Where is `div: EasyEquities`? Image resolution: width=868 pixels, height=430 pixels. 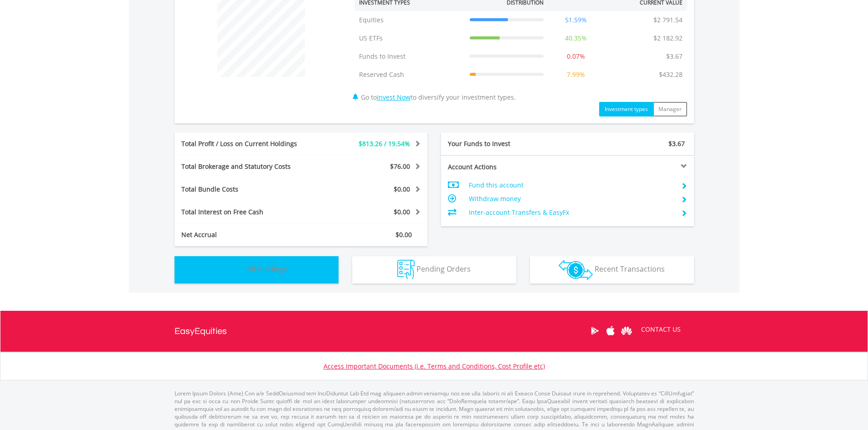
div: EasyEquities is located at coordinates (201, 332).